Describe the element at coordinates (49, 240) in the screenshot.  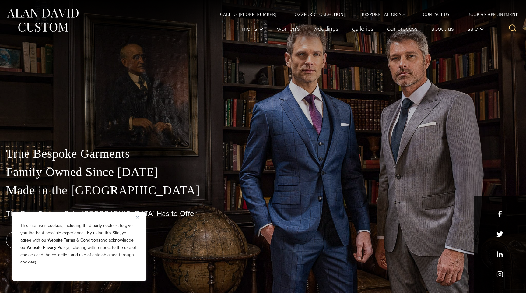
I see `a: book an appointment` at that location.